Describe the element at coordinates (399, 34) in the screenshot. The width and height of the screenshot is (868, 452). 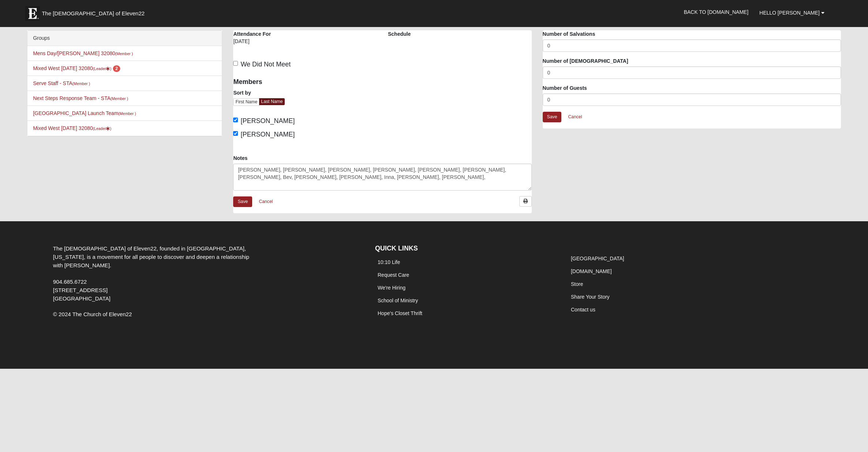
I see `label: Schedule` at that location.